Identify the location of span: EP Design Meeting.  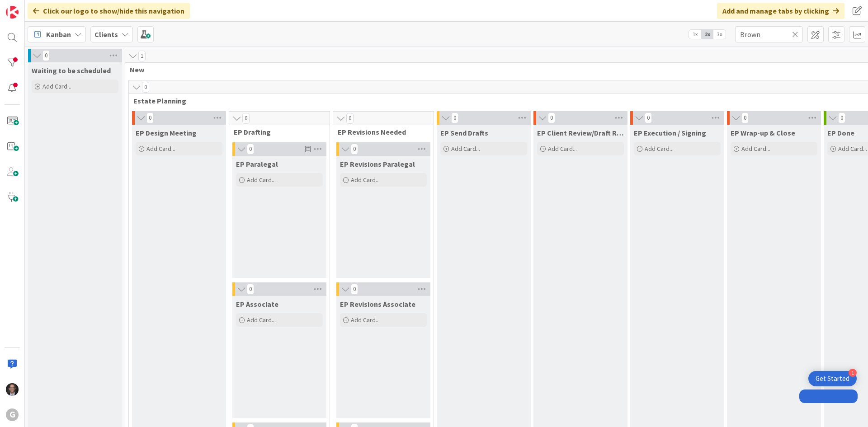
(166, 133).